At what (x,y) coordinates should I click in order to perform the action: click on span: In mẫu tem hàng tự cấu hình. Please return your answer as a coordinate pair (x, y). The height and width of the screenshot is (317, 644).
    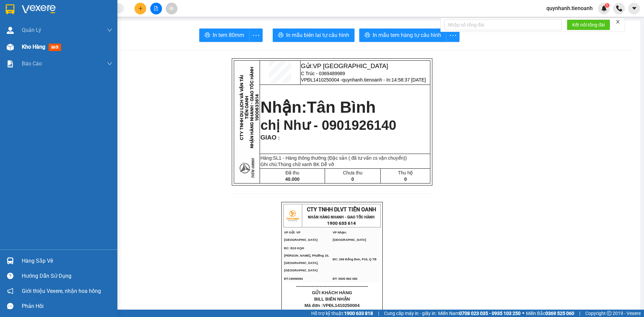
    Looking at the image, I should click on (407, 35).